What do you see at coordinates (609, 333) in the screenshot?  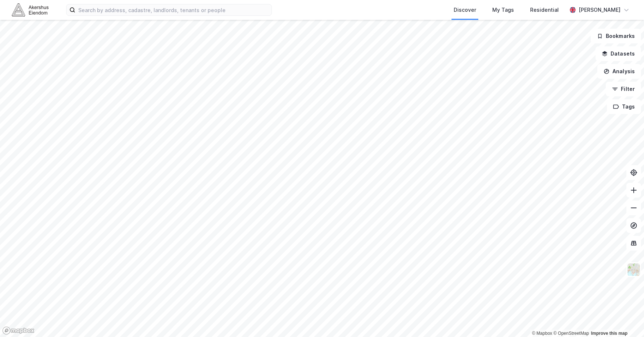 I see `a: Improve this map` at bounding box center [609, 333].